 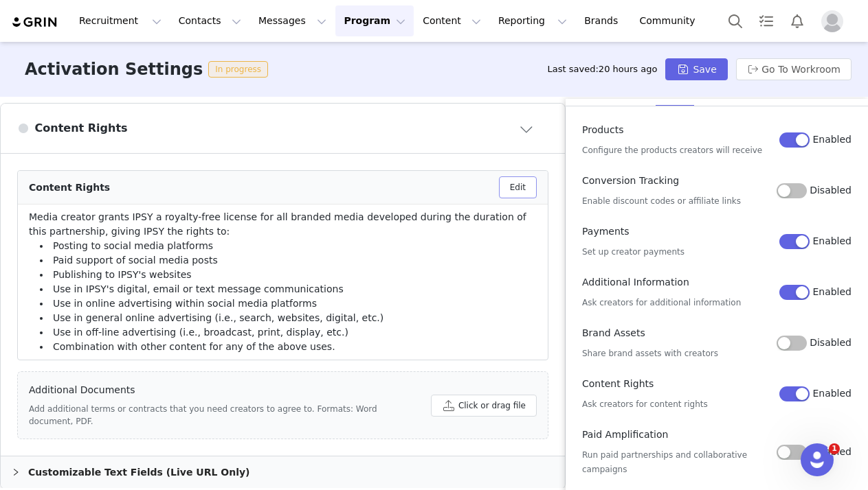 What do you see at coordinates (628, 69) in the screenshot?
I see `span: 20 hours ago` at bounding box center [628, 69].